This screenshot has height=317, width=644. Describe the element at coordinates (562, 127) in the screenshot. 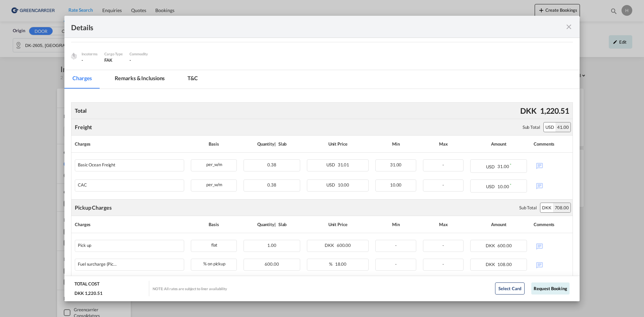

I see `div: 41.00` at that location.